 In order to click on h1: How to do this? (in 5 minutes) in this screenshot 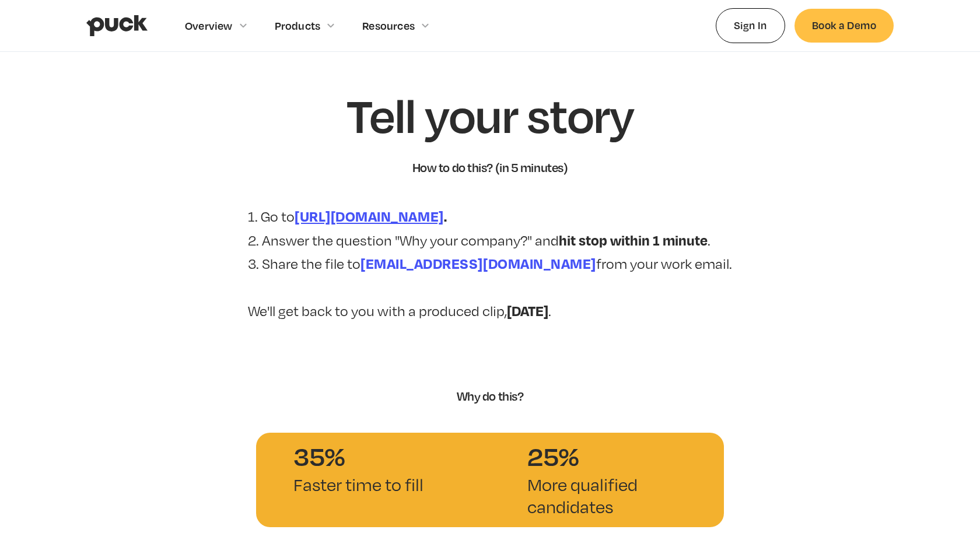, I will do `click(490, 167)`.